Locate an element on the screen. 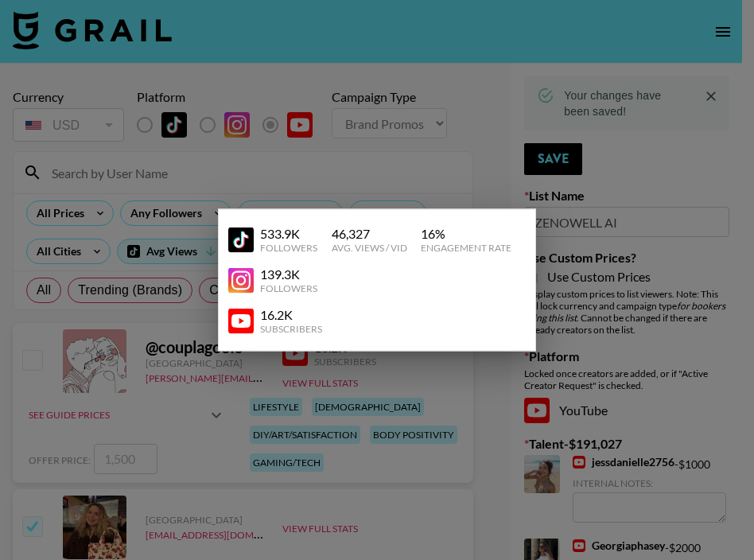 This screenshot has height=560, width=754. div: Engagement Rate is located at coordinates (467, 247).